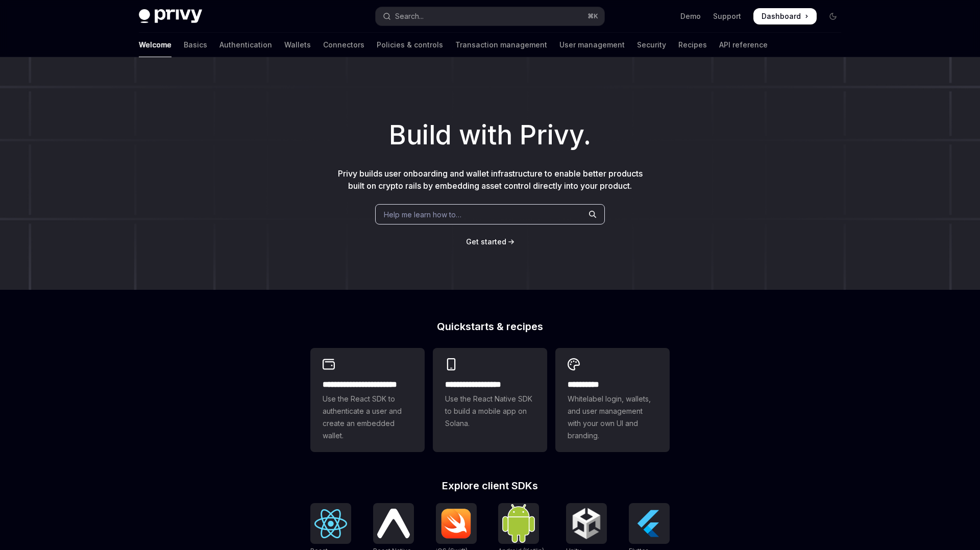 Image resolution: width=980 pixels, height=550 pixels. I want to click on span: Get started, so click(486, 241).